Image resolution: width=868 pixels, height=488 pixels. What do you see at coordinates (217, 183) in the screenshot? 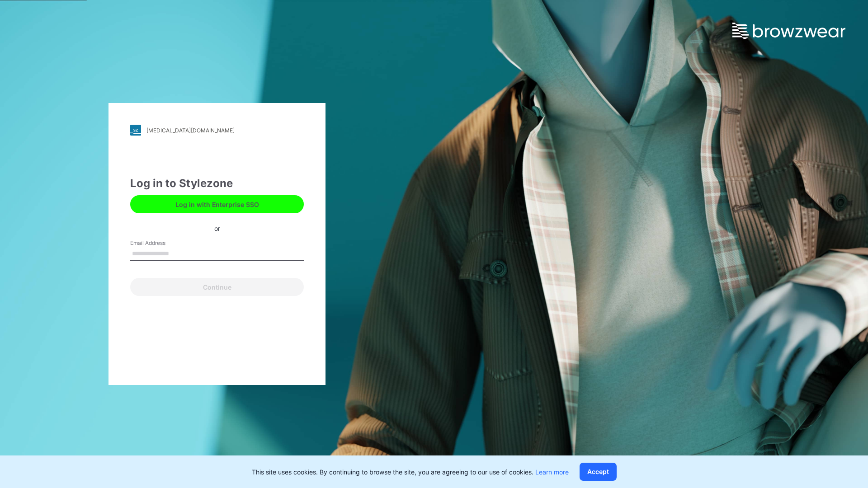
I see `div: Log in to Stylezone` at bounding box center [217, 183].